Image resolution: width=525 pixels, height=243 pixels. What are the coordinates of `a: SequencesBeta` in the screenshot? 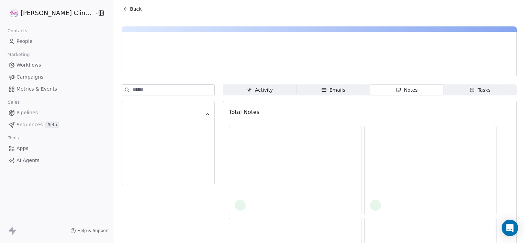 It's located at (56, 125).